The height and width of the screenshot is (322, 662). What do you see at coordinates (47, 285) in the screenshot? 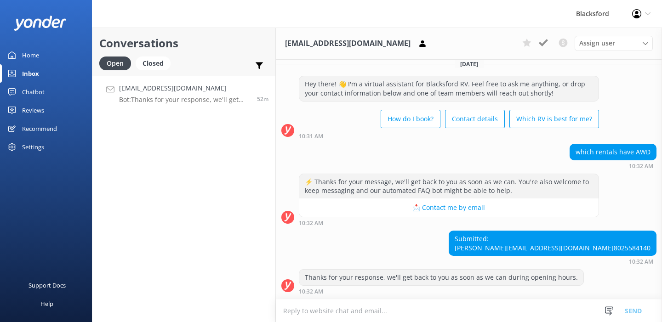
I see `div: Support Docs` at bounding box center [47, 285].